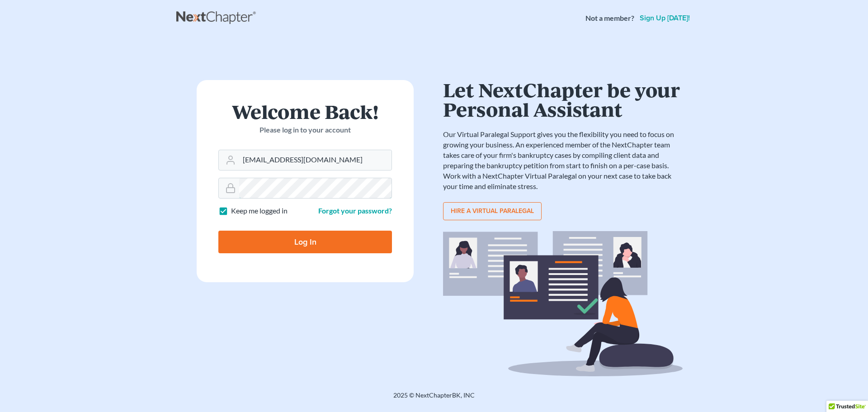  What do you see at coordinates (306, 242) in the screenshot?
I see `input: Log In` at bounding box center [306, 242].